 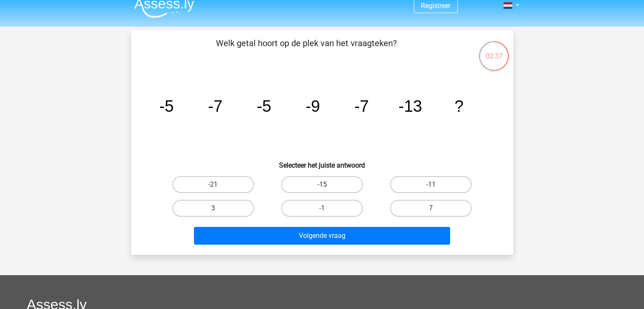 What do you see at coordinates (322, 162) in the screenshot?
I see `h6: Selecteer het juiste antwoord` at bounding box center [322, 162].